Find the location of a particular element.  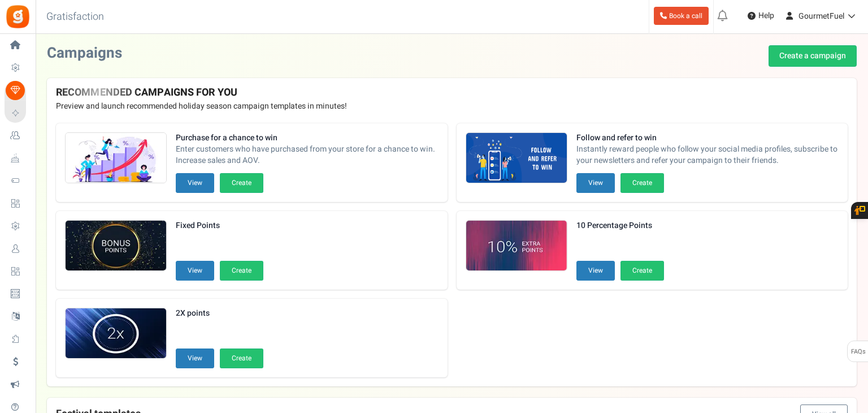

span: GourmetFuel is located at coordinates (821, 16).